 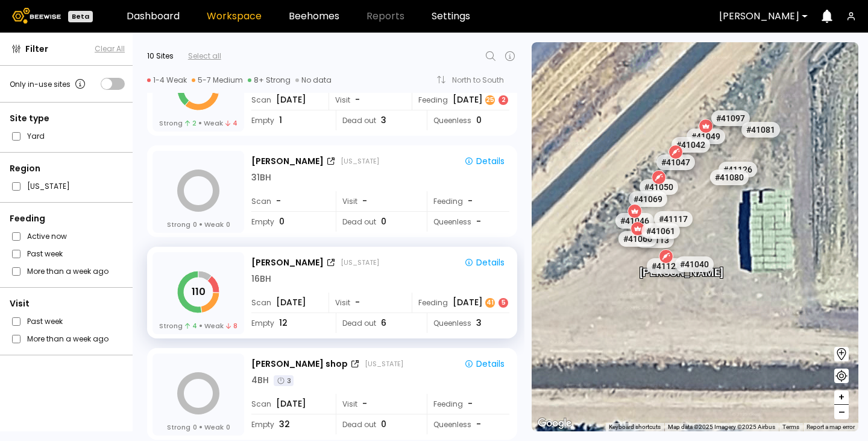 I want to click on button: Clear All, so click(x=110, y=49).